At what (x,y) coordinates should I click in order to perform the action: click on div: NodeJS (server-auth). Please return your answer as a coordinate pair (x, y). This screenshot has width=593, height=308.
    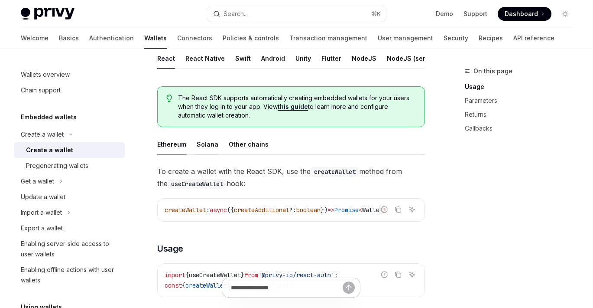
    Looking at the image, I should click on (420, 58).